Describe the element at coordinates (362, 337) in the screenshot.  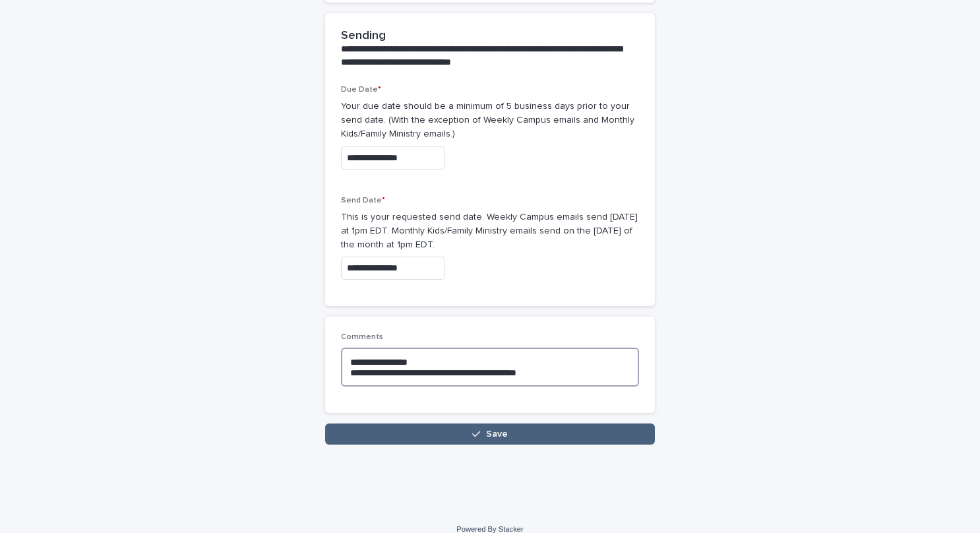
I see `span: Comments` at that location.